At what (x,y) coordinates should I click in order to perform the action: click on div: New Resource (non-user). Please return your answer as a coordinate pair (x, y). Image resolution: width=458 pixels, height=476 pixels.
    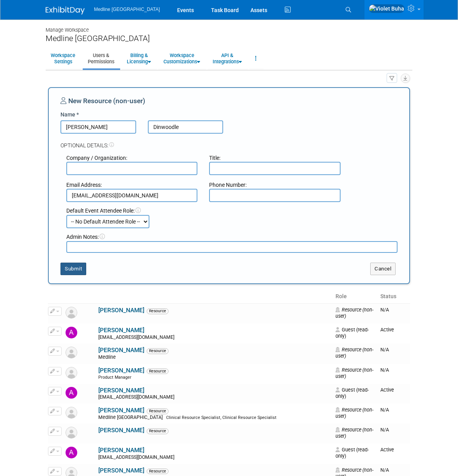
    Looking at the image, I should click on (229, 103).